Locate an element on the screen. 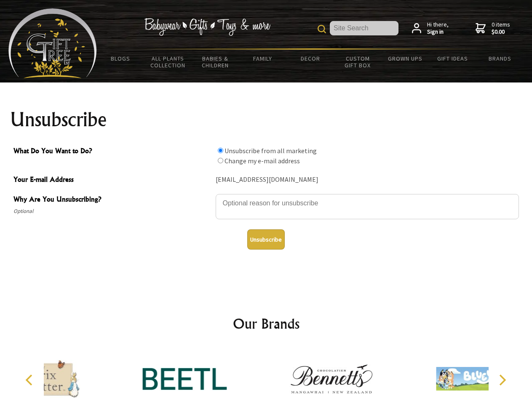  strong: $0.00 is located at coordinates (501, 32).